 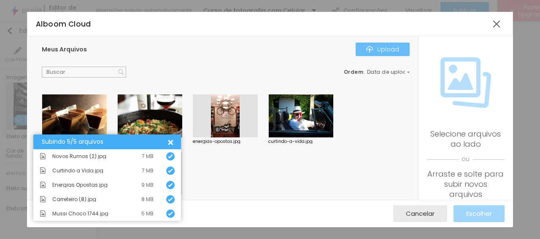 I want to click on span: Mussi Choco 1744.jpg, so click(x=80, y=214).